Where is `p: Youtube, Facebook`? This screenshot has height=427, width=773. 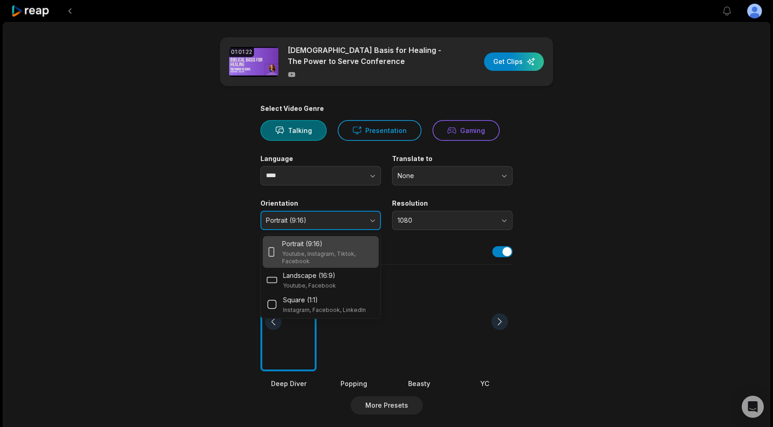 p: Youtube, Facebook is located at coordinates (309, 286).